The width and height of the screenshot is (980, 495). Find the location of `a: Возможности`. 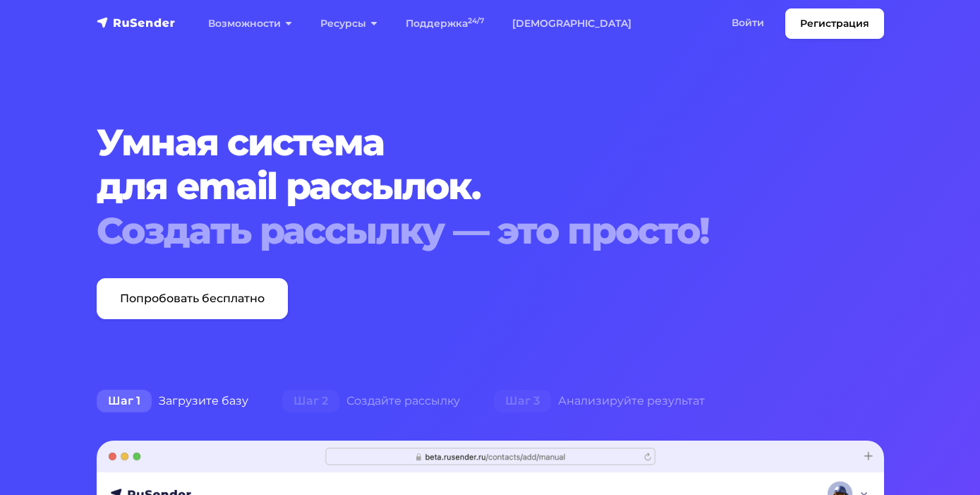

a: Возможности is located at coordinates (250, 23).